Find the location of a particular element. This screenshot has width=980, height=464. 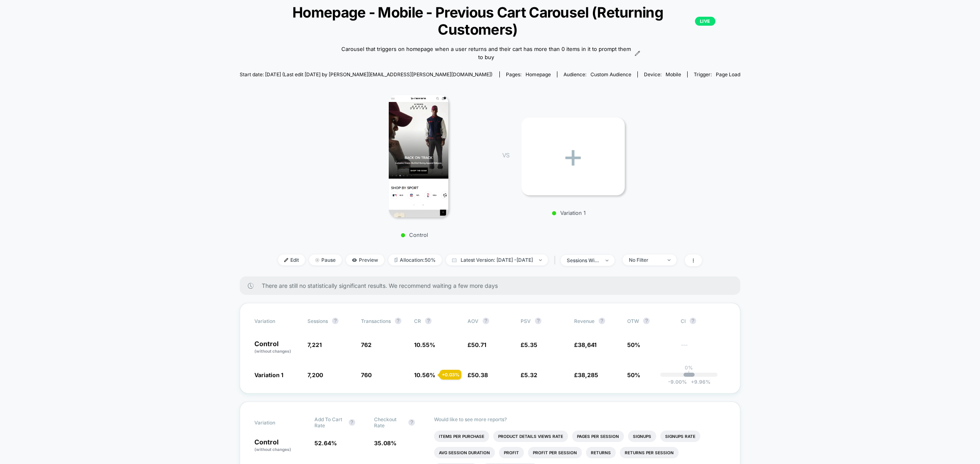

li: Avg Session Duration is located at coordinates (464, 453).